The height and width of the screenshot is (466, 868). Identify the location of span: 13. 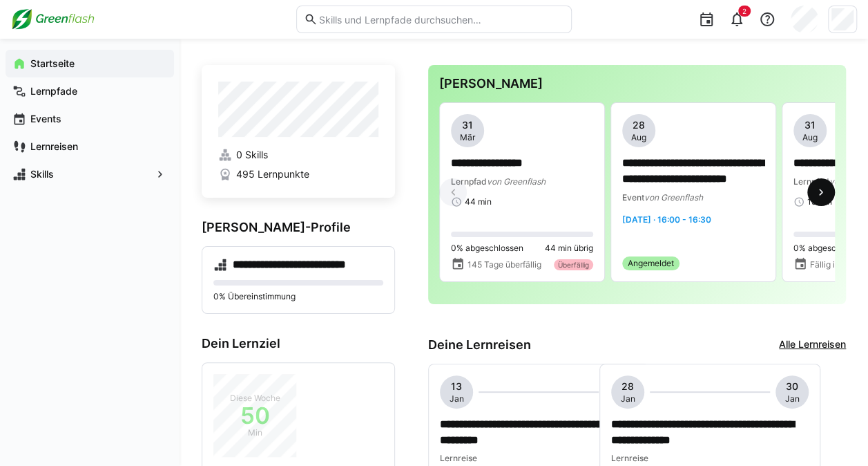
(457, 387).